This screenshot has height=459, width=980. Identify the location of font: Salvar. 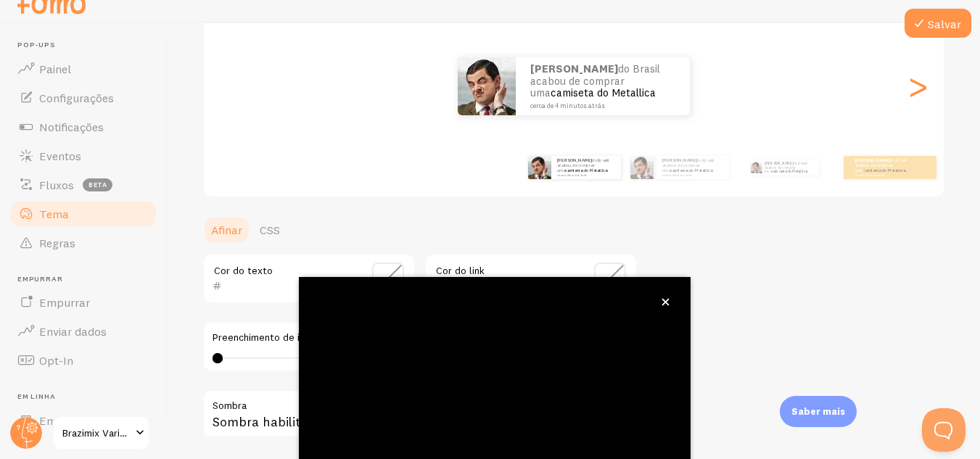
(945, 24).